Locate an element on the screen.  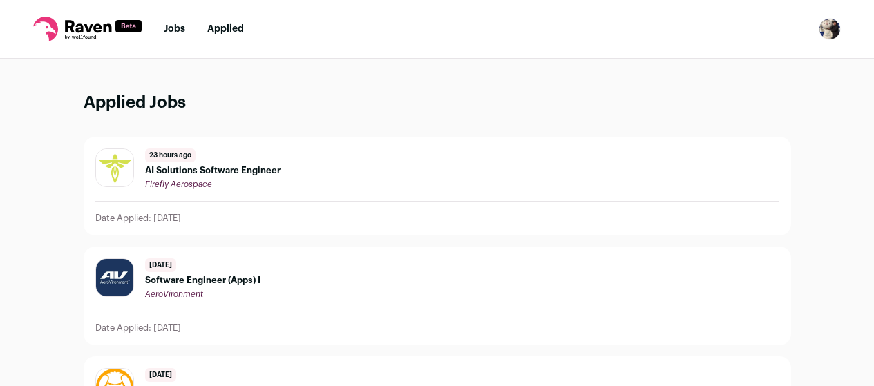
img: 19484919-medium_jpg is located at coordinates (830, 29).